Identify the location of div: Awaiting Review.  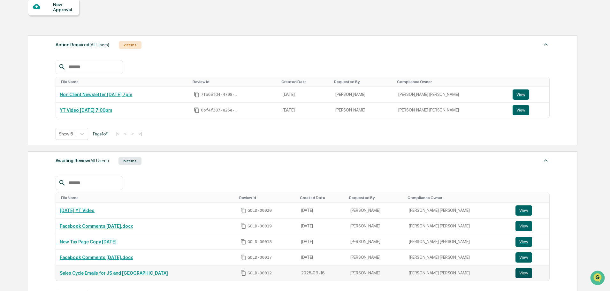
(82, 161).